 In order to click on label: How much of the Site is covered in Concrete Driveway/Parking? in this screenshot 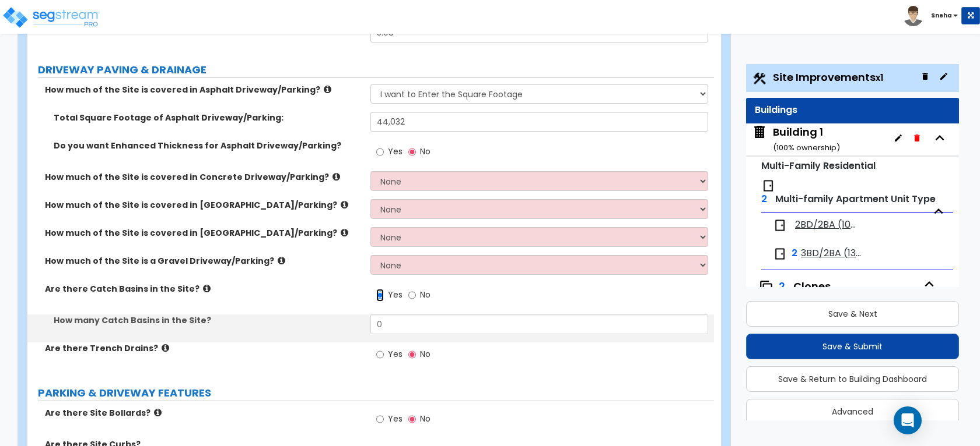, I will do `click(203, 177)`.